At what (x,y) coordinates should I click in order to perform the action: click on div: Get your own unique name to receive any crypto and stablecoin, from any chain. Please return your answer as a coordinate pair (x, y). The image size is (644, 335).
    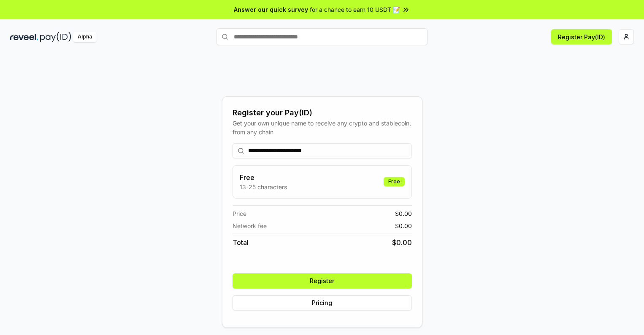
    Looking at the image, I should click on (322, 127).